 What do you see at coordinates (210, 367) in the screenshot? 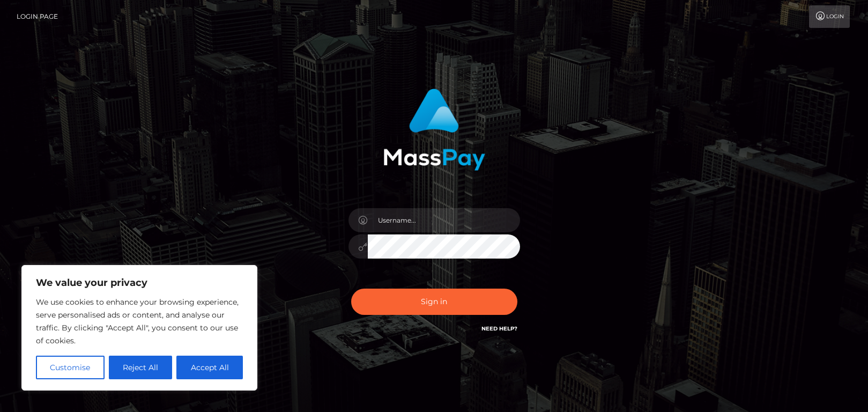
I see `button: Accept All` at bounding box center [210, 367].